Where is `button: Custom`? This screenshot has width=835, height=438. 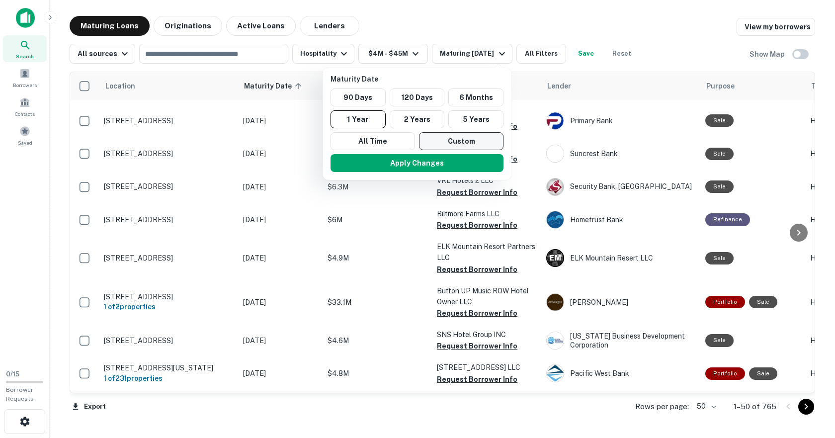
button: Custom is located at coordinates (461, 141).